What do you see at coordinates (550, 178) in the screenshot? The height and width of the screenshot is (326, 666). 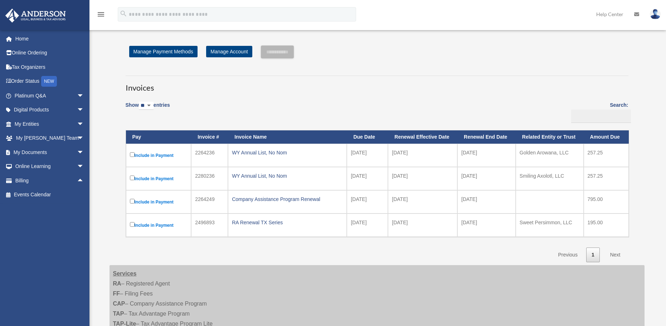 I see `td: Smiling Axolotl, LLC` at bounding box center [550, 178].